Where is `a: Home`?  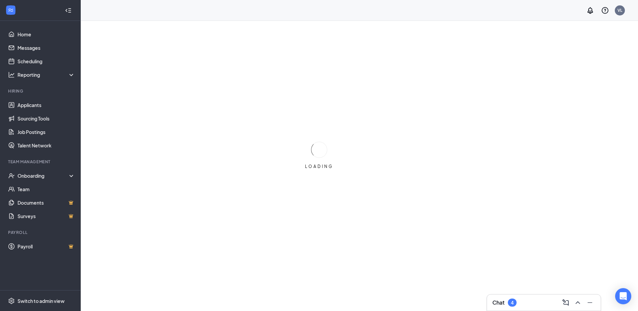 a: Home is located at coordinates (46, 34).